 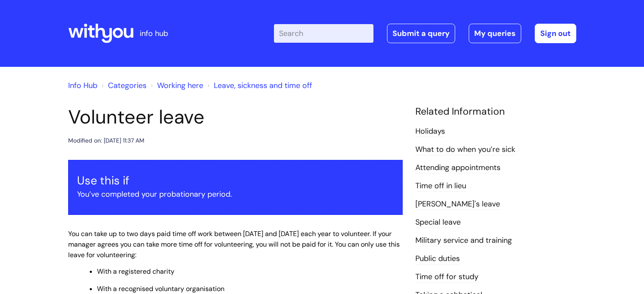 What do you see at coordinates (127, 85) in the screenshot?
I see `a: Categories` at bounding box center [127, 85].